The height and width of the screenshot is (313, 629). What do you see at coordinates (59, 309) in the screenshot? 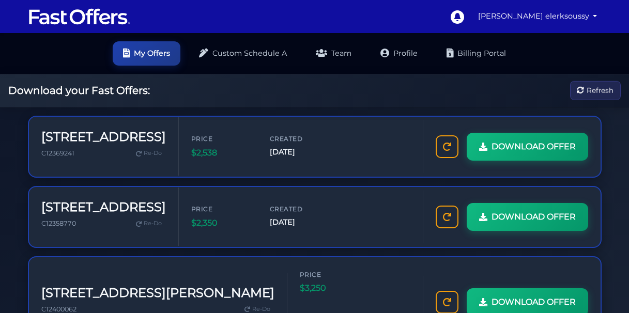
I see `span: C12400062` at bounding box center [59, 309].